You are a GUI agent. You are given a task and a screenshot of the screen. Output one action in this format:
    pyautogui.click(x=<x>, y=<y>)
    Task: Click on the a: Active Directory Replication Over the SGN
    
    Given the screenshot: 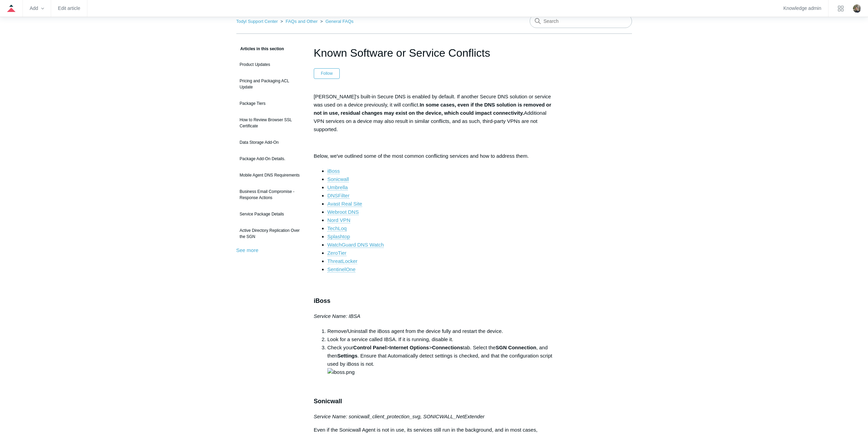 What is the action you would take?
    pyautogui.click(x=270, y=234)
    